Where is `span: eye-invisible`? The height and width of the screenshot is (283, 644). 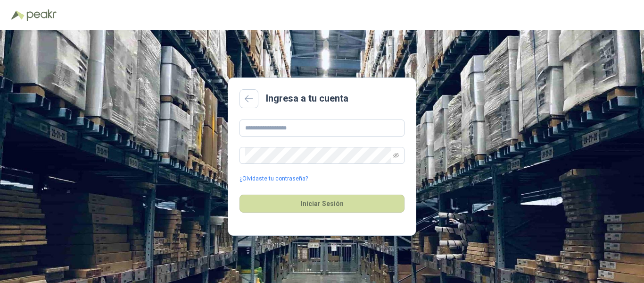
span: eye-invisible is located at coordinates (396, 155).